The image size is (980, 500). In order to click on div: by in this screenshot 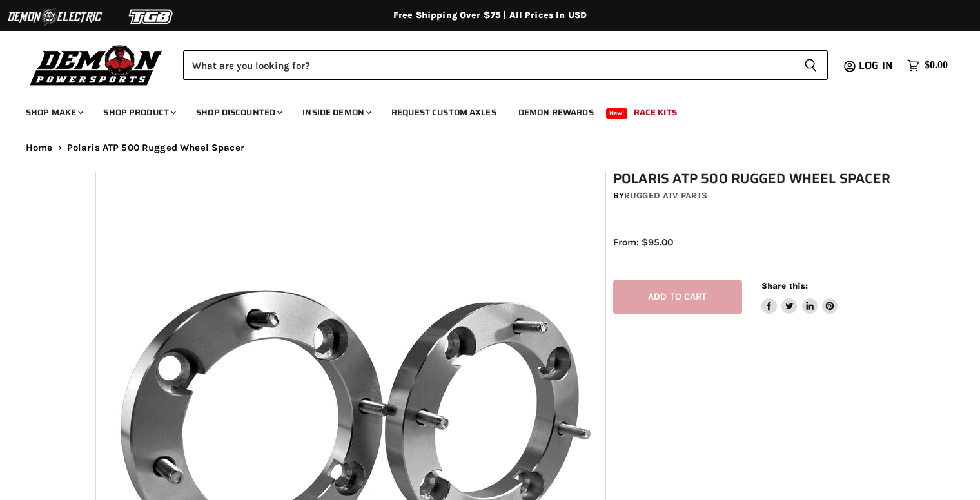, I will do `click(753, 196)`.